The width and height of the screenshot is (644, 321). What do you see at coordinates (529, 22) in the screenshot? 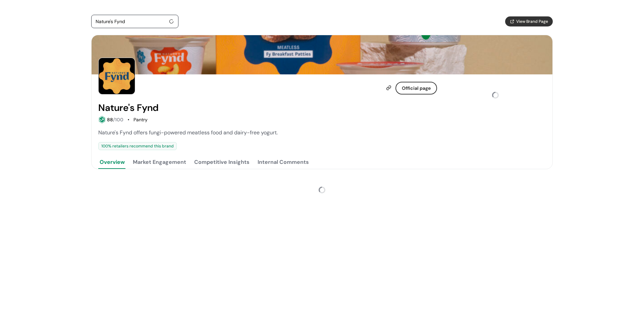
I see `button: View Brand Page` at bounding box center [529, 22].